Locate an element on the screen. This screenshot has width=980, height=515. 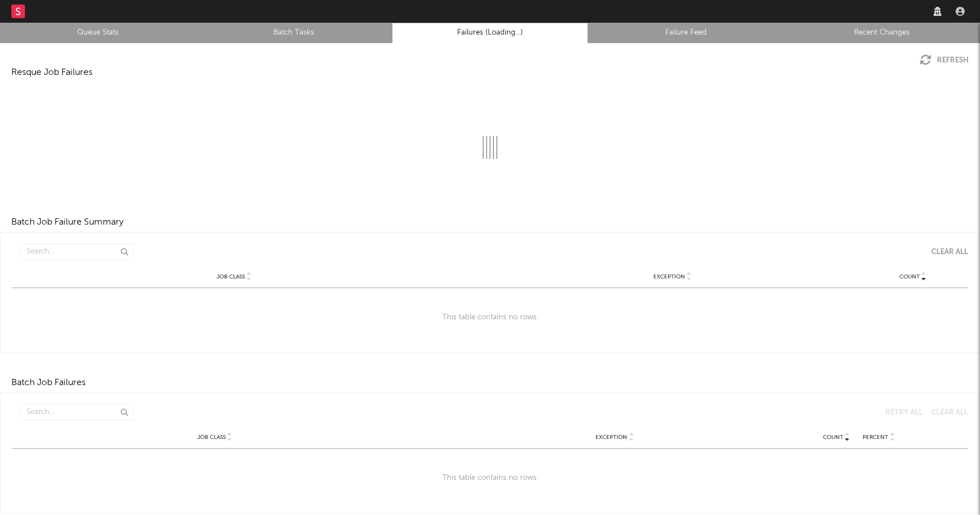
div: Resque Job Failures is located at coordinates (51, 73).